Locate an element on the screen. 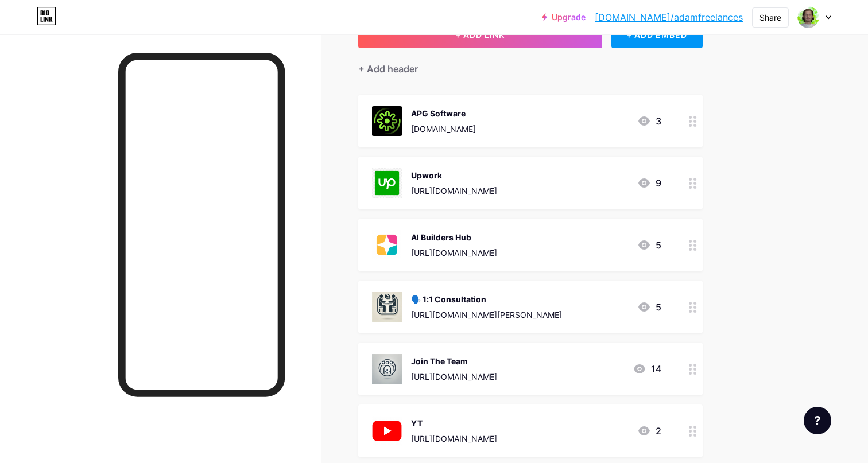  a: Upgrade is located at coordinates (564, 18).